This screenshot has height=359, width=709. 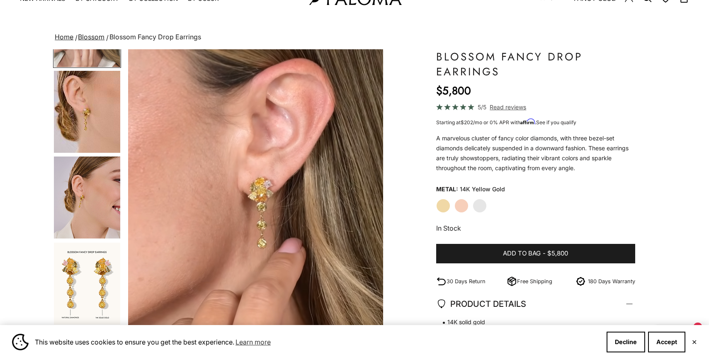 What do you see at coordinates (481, 304) in the screenshot?
I see `span: PRODUCT DETAILS` at bounding box center [481, 304].